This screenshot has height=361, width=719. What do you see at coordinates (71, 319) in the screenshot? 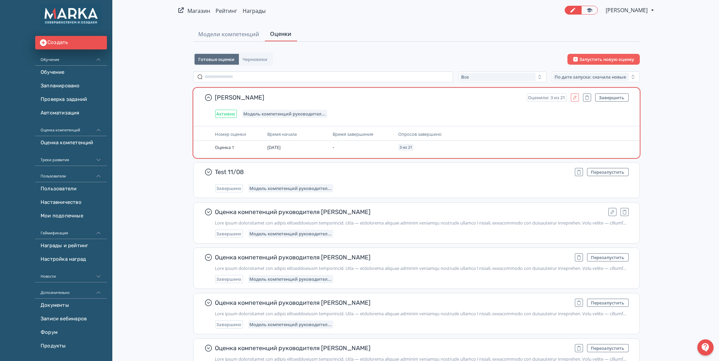
I see `a: Записи вебинаров` at bounding box center [71, 319].